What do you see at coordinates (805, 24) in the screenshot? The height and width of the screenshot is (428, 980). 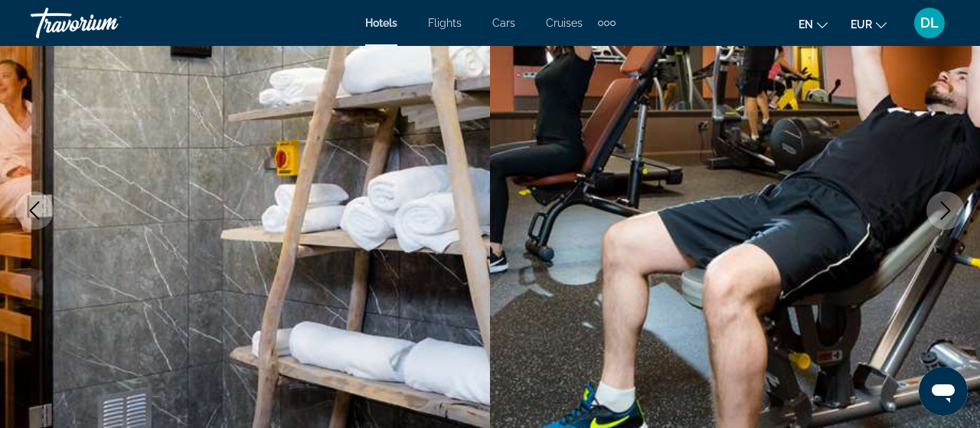 I see `span: en` at bounding box center [805, 24].